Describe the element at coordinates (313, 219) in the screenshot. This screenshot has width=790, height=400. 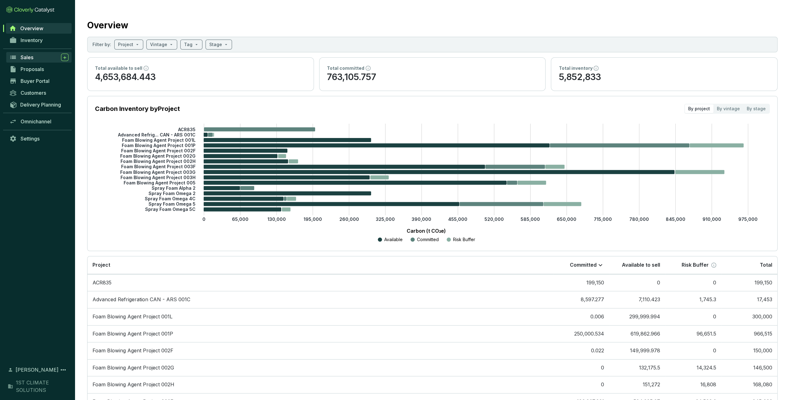
I see `tspan: 195,000` at that location.